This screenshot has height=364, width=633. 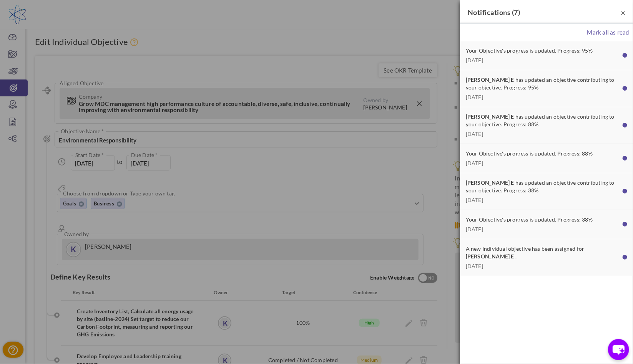 What do you see at coordinates (516, 12) in the screenshot?
I see `span: 7` at bounding box center [516, 12].